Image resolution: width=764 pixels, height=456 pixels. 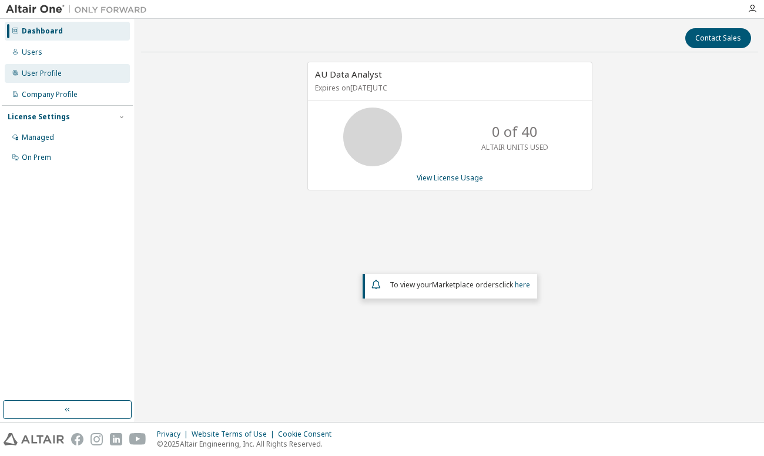 I want to click on p: ALTAIR UNITS USED, so click(x=515, y=147).